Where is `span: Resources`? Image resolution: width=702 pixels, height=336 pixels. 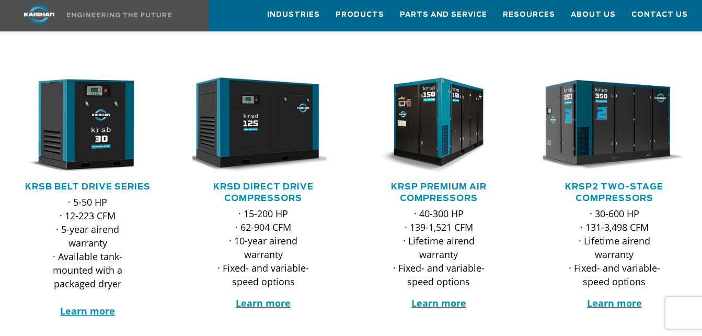
span: Resources is located at coordinates (529, 15).